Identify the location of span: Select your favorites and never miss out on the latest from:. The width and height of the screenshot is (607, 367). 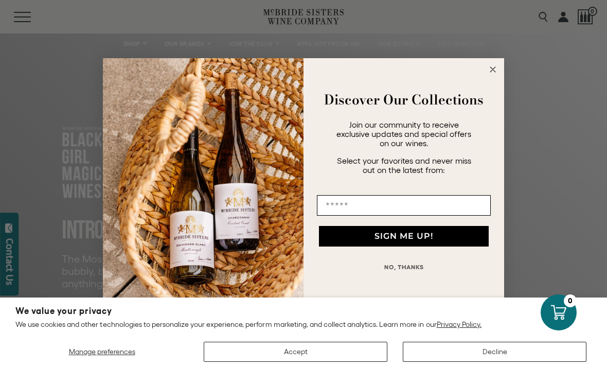
(404, 165).